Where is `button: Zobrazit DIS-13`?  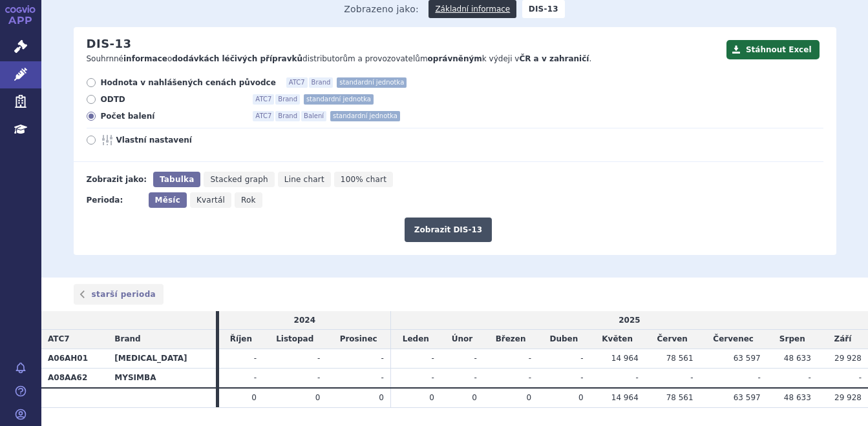
button: Zobrazit DIS-13 is located at coordinates (448, 230).